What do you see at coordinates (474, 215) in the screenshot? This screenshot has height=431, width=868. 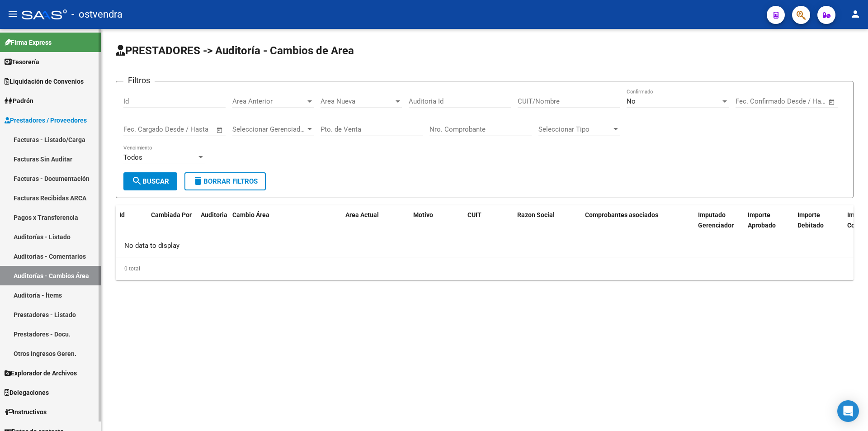 I see `span: CUIT` at bounding box center [474, 215].